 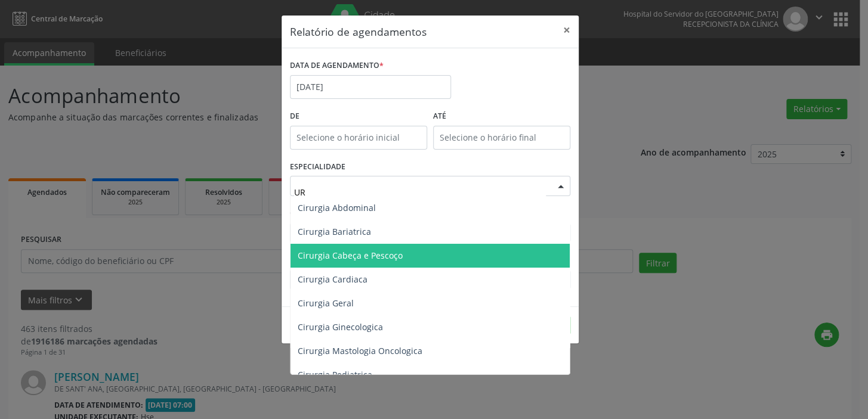 I want to click on span: Cirurgia Cardiaca, so click(x=332, y=279).